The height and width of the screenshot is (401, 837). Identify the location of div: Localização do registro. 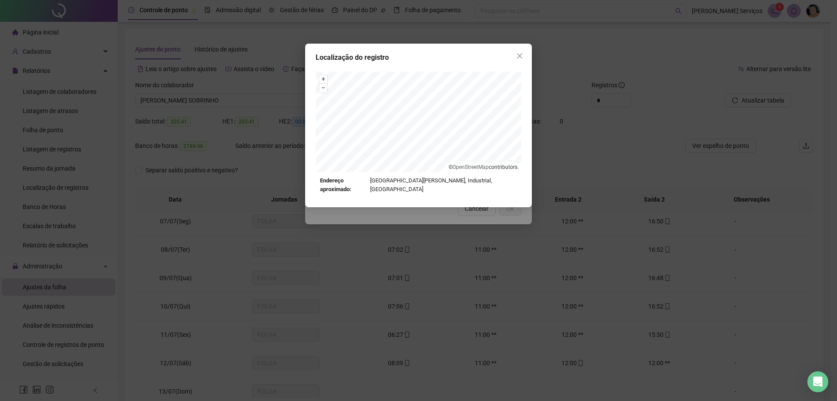
(419, 58).